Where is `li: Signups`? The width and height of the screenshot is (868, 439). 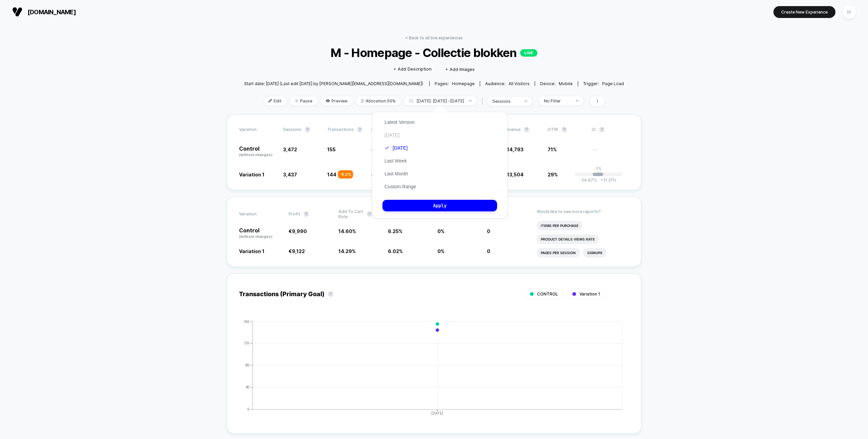 li: Signups is located at coordinates (595, 253).